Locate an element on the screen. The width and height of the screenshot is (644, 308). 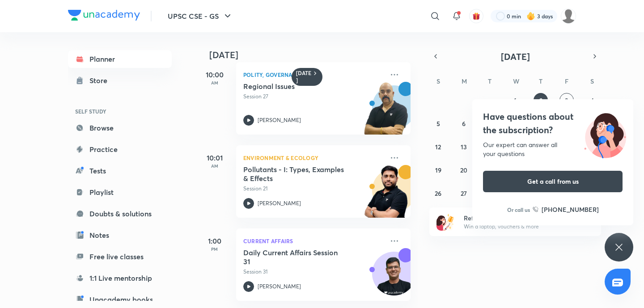
abbr: Saturday is located at coordinates (593, 81).